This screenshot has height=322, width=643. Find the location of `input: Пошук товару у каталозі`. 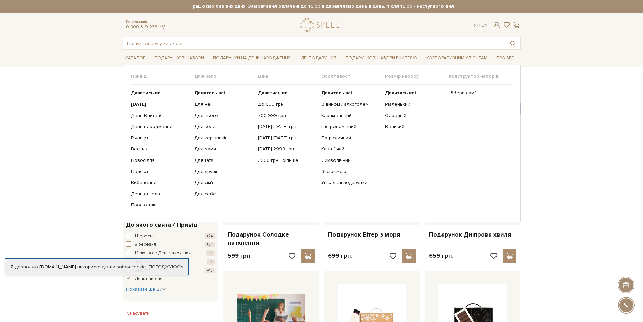

input: Пошук товару у каталозі is located at coordinates (314, 43).